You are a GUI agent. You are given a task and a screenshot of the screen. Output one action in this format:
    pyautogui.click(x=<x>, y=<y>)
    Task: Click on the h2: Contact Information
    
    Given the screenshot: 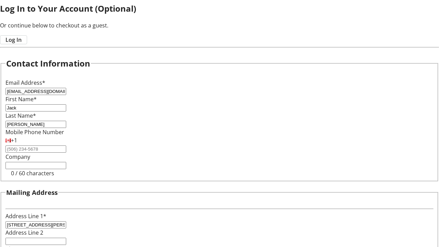 What is the action you would take?
    pyautogui.click(x=48, y=63)
    